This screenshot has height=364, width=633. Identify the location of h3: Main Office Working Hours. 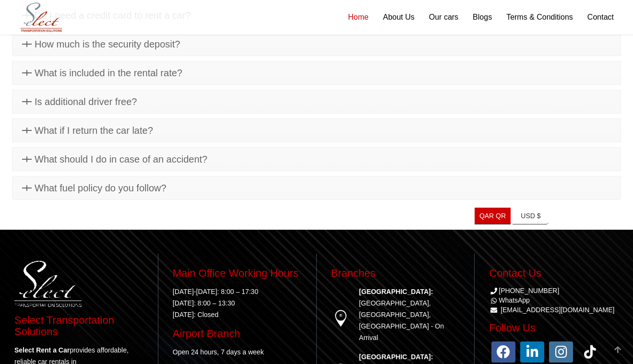
(237, 273).